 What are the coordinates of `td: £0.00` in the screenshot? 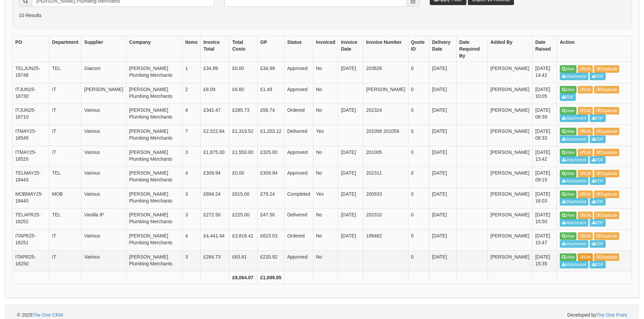 It's located at (243, 73).